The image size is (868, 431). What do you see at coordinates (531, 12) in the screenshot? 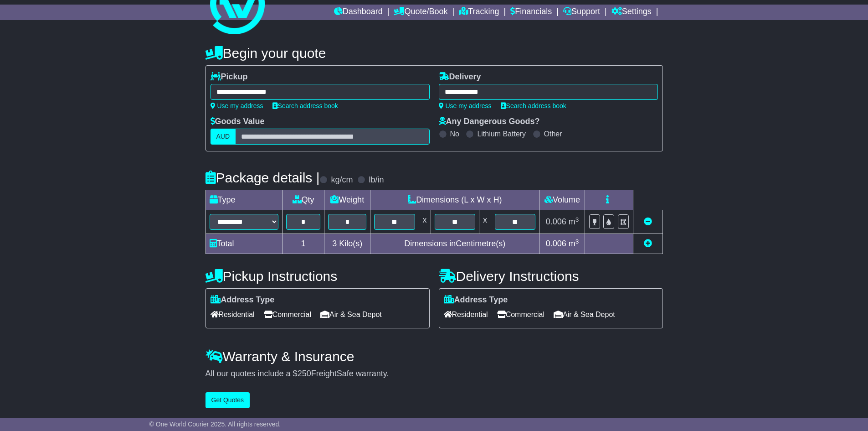
I see `a: Financials` at bounding box center [531, 12].